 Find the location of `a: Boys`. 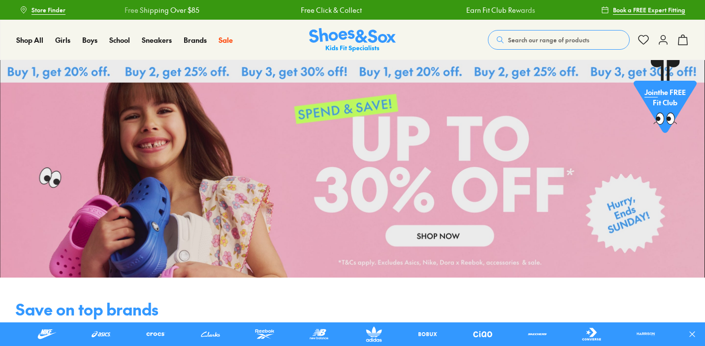

a: Boys is located at coordinates (90, 40).